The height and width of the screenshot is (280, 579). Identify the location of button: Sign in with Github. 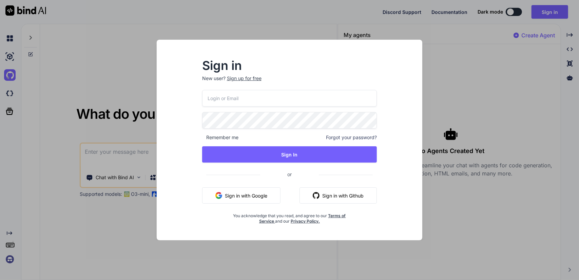
(338, 195).